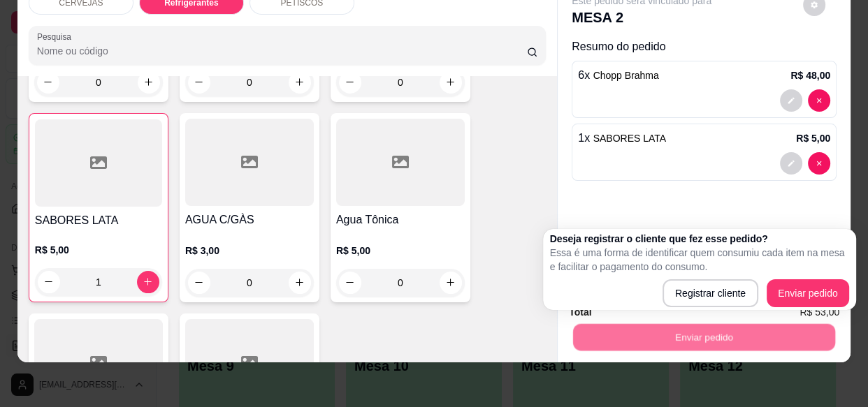 This screenshot has width=868, height=407. Describe the element at coordinates (704, 47) in the screenshot. I see `p: Resumo do pedido` at that location.